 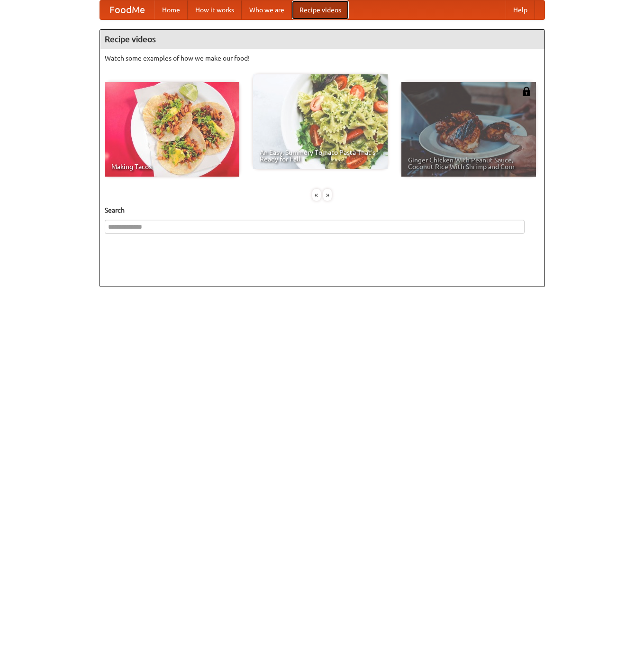 I want to click on a: Home, so click(x=171, y=10).